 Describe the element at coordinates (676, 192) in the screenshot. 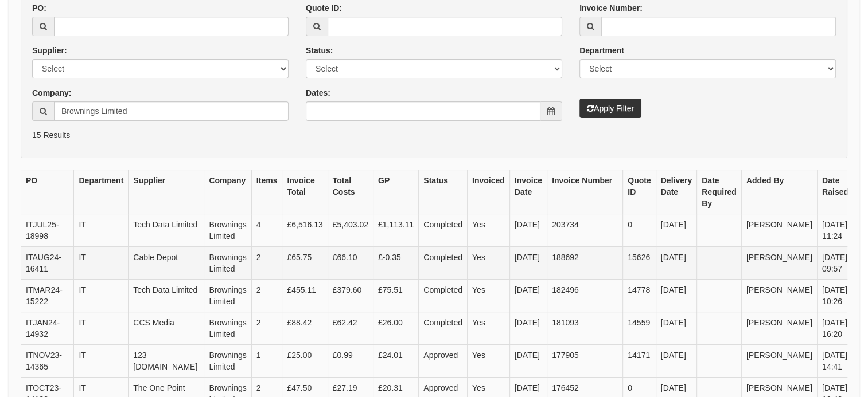

I see `th: Delivery Date` at that location.